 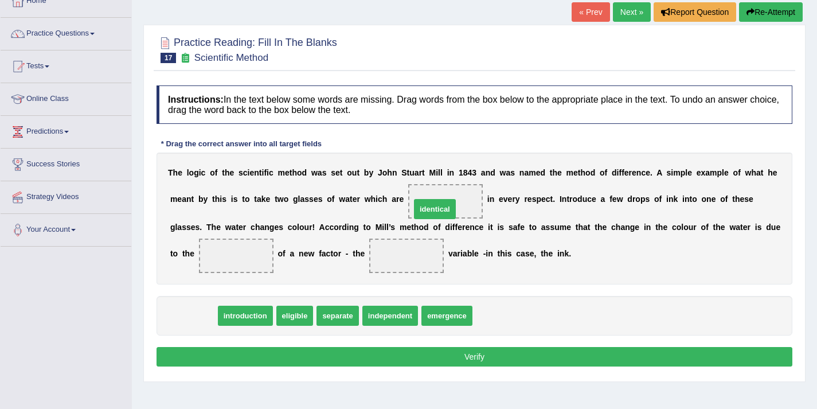 I want to click on b: p, so click(x=720, y=173).